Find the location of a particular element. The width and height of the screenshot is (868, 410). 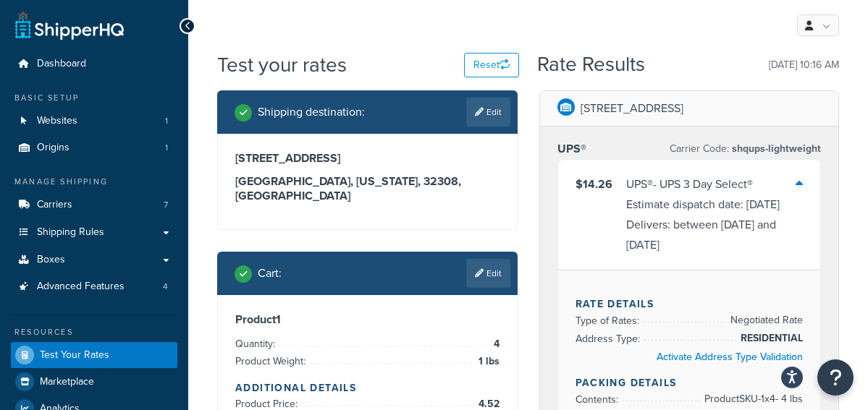

span: 7 is located at coordinates (165, 205).